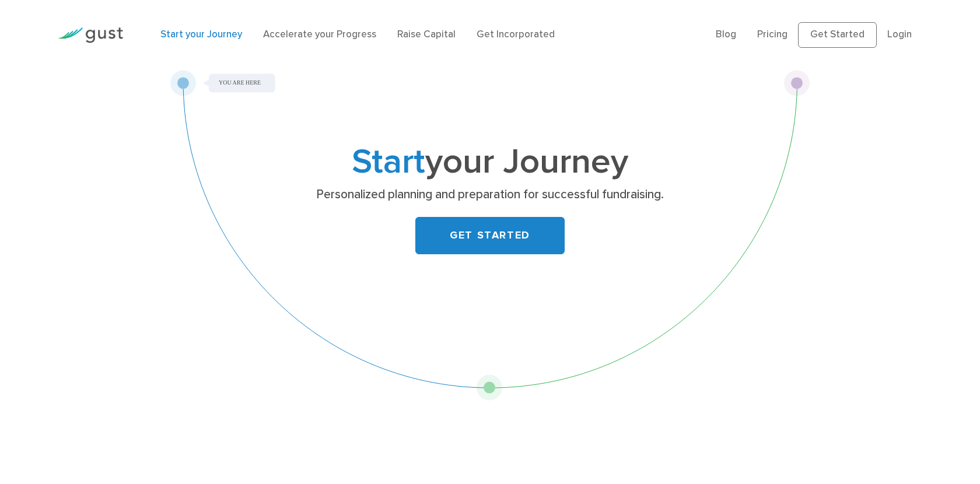 This screenshot has width=980, height=484. Describe the element at coordinates (426, 35) in the screenshot. I see `a: Raise Capital` at that location.